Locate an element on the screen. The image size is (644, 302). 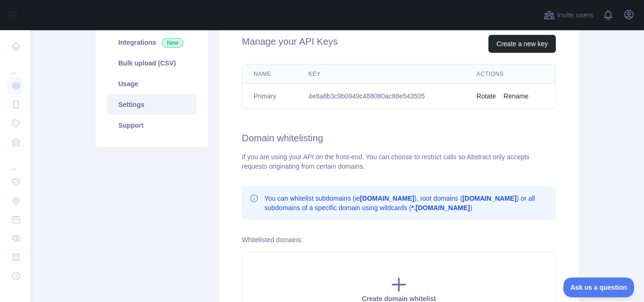
h2: Domain whitelisting is located at coordinates (399, 138).